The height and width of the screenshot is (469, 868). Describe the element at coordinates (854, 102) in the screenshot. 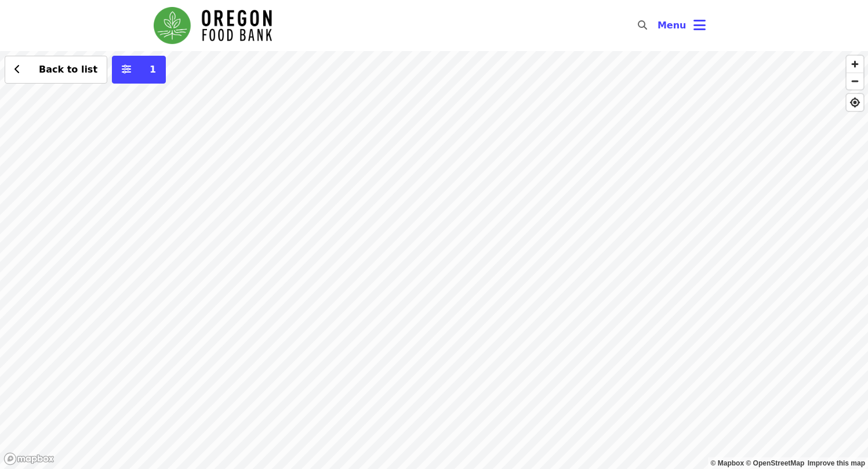

I see `button: Find My Location` at that location.